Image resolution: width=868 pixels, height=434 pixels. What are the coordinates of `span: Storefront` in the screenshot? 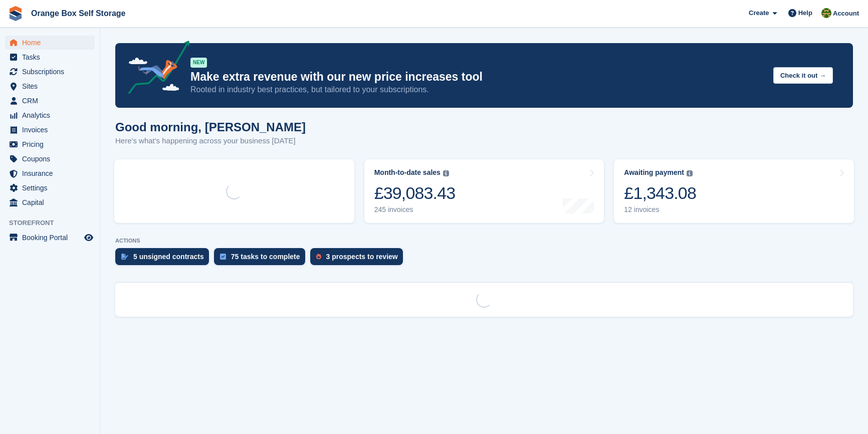 It's located at (54, 223).